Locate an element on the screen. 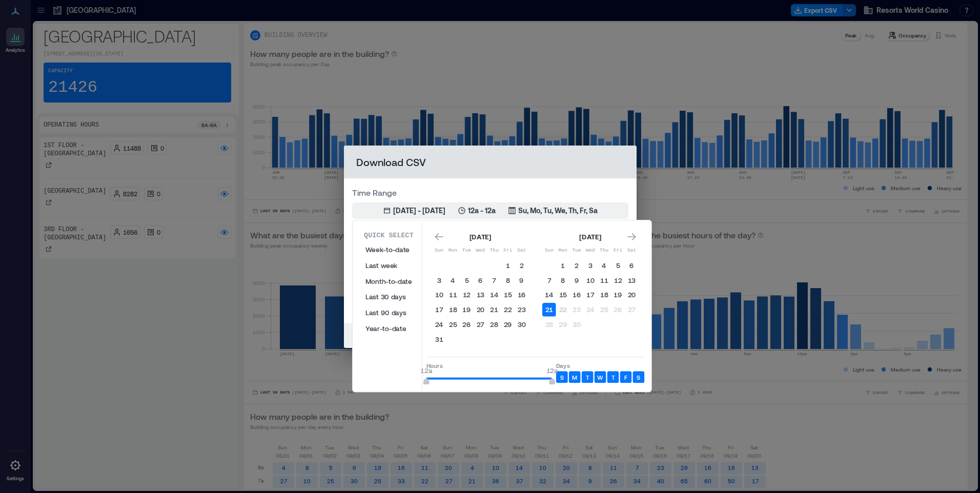 The height and width of the screenshot is (493, 980). button: Go to previous month is located at coordinates (439, 237).